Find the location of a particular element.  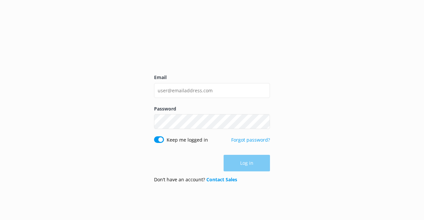

a: Forgot password? is located at coordinates (250, 140).